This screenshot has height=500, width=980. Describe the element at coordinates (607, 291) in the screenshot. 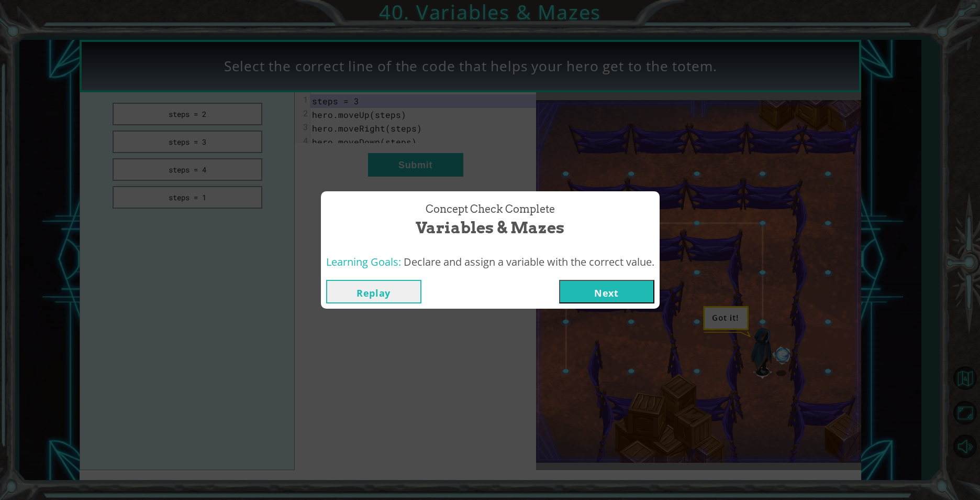

I see `button: Next` at that location.